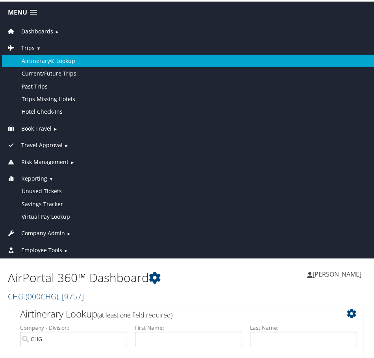  What do you see at coordinates (20, 46) in the screenshot?
I see `a: Trips` at bounding box center [20, 46].